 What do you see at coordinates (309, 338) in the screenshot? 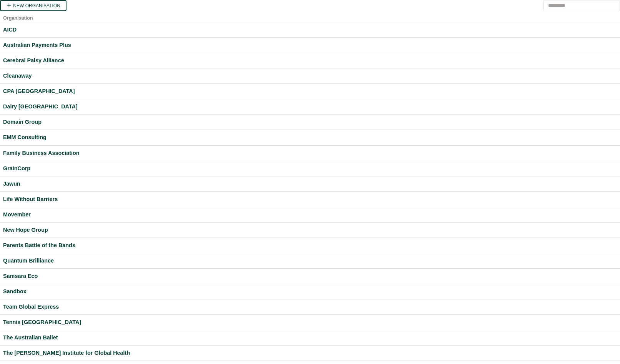
I see `div: The Australian Ballet` at bounding box center [309, 338].